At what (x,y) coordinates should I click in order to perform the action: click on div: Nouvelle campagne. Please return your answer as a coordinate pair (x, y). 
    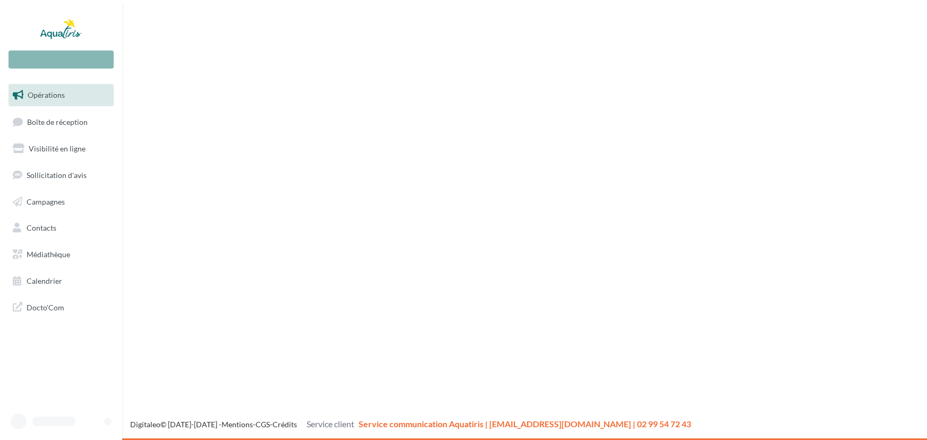
    Looking at the image, I should click on (61, 59).